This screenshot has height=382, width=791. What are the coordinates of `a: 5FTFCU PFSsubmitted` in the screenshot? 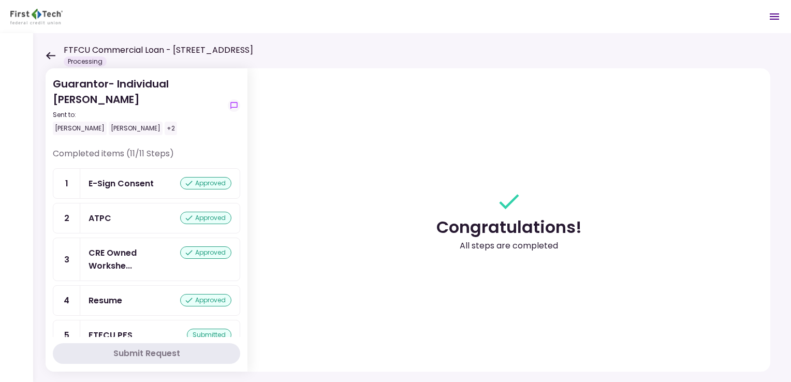 It's located at (147, 335).